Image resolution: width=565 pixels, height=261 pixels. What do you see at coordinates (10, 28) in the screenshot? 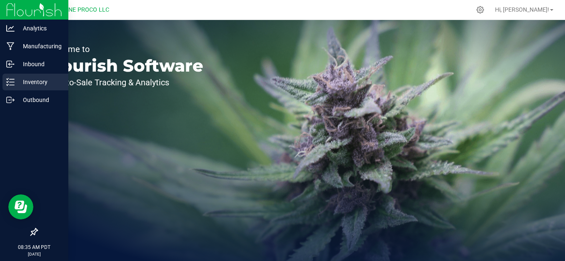
I see `inline-svg: Analytics` at bounding box center [10, 28].